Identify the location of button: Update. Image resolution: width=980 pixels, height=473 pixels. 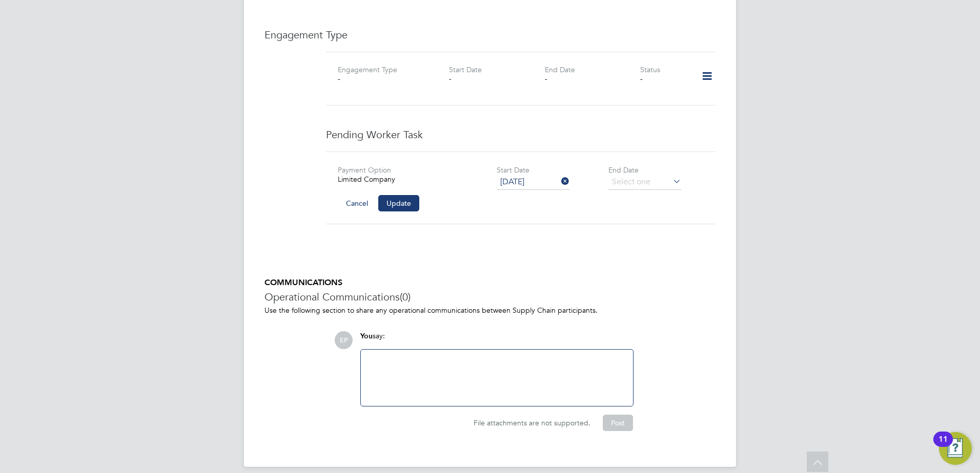
(399, 203).